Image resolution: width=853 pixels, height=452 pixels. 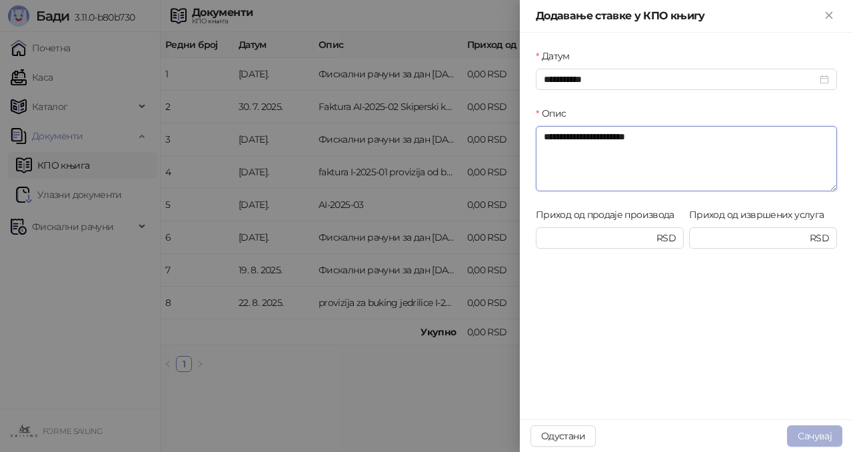 I want to click on input: Приход од извршених услуга, so click(x=751, y=238).